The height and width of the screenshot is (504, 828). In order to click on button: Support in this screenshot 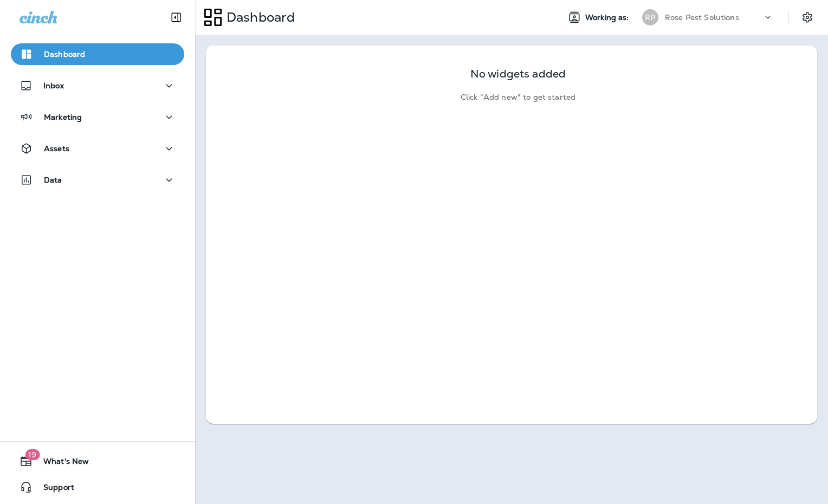, I will do `click(97, 487)`.